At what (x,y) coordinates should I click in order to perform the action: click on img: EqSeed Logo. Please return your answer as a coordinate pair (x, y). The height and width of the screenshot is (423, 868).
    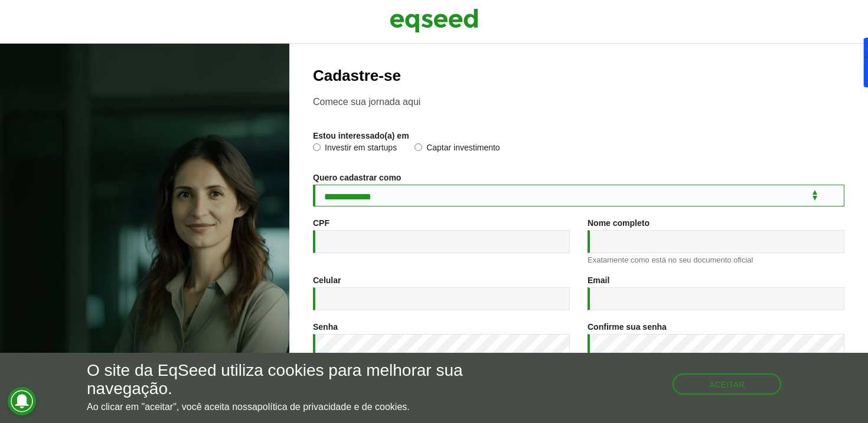
    Looking at the image, I should click on (434, 21).